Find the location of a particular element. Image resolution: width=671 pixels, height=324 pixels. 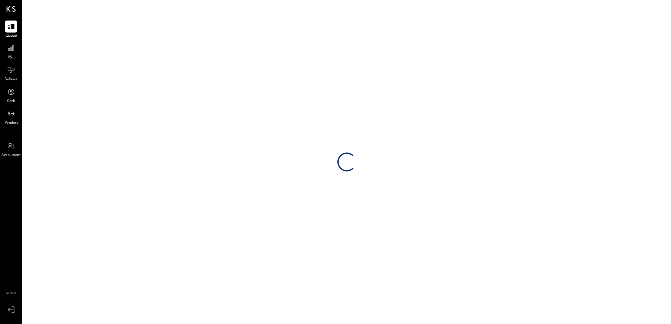

span: Vendors is located at coordinates (11, 123).